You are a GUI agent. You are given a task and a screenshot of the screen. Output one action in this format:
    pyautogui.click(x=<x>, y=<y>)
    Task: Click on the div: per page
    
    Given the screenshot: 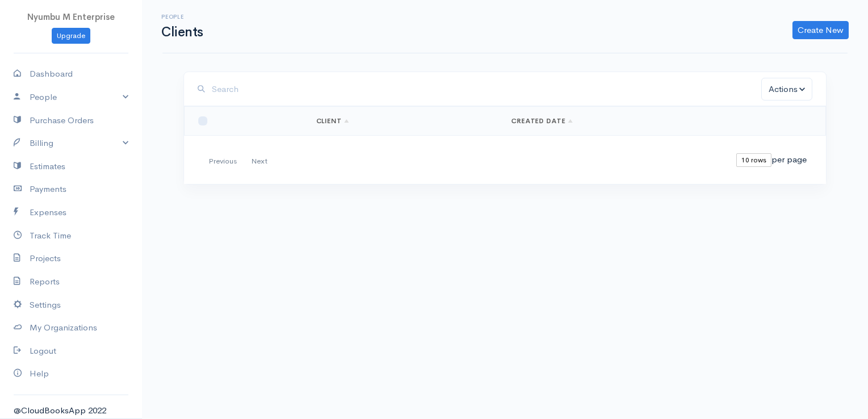 What is the action you would take?
    pyautogui.click(x=772, y=162)
    